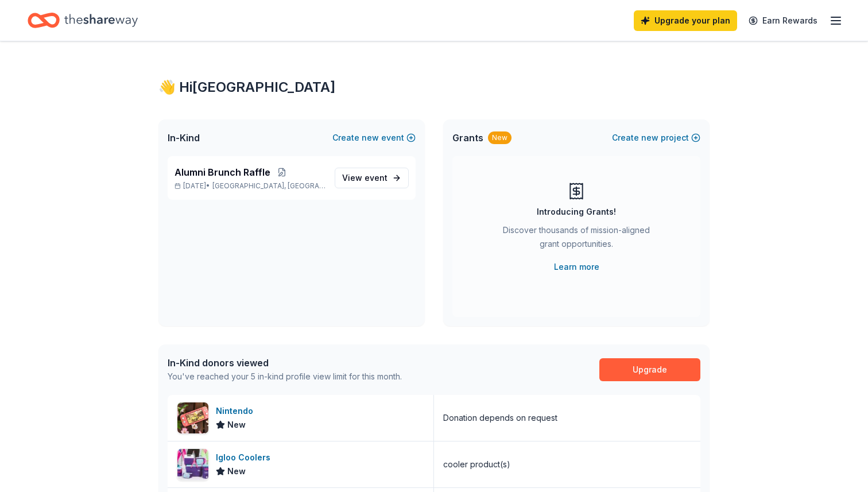 The height and width of the screenshot is (492, 868). Describe the element at coordinates (83, 20) in the screenshot. I see `a: Home` at that location.